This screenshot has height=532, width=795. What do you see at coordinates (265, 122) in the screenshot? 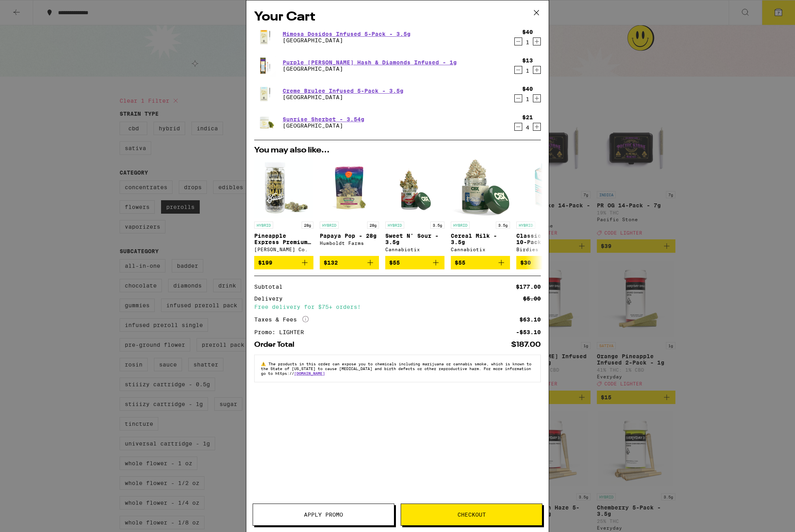
I see `img: Stone Road - Sunrise Sherbet - 3.54g` at bounding box center [265, 122].